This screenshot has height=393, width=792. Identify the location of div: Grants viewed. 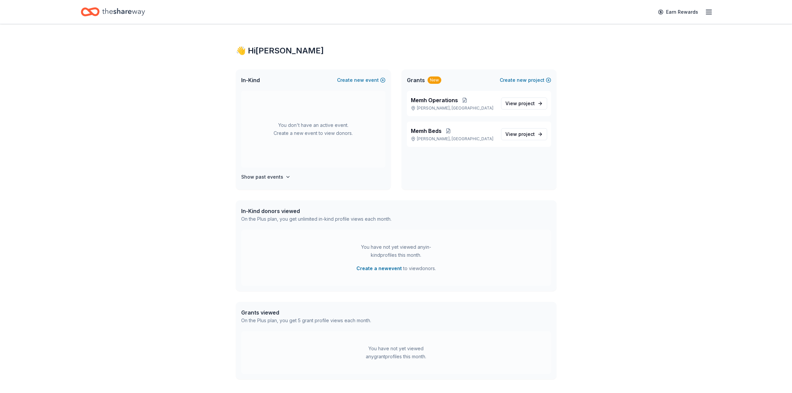
(306, 313).